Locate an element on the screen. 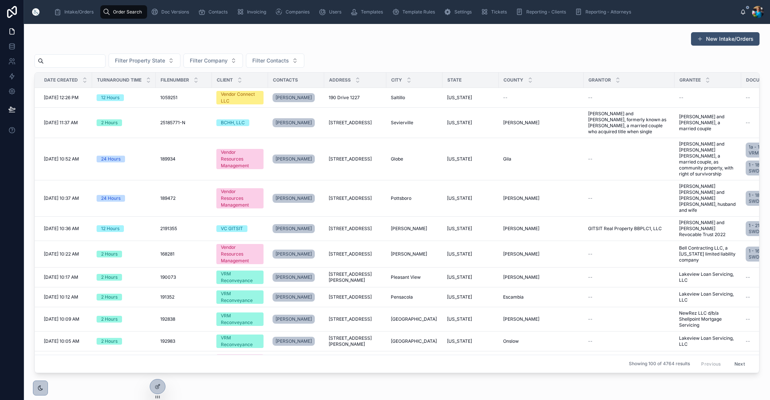 The height and width of the screenshot is (400, 770). a: Saltillo is located at coordinates (414, 98).